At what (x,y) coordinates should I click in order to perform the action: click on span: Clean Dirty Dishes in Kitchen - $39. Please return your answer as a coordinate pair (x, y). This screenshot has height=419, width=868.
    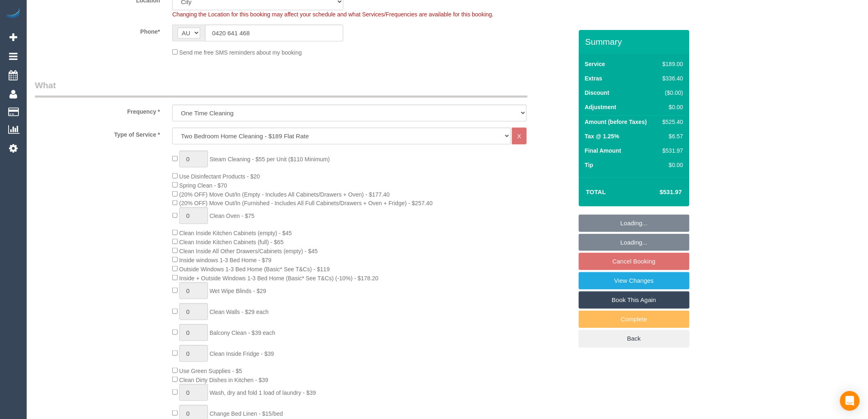
    Looking at the image, I should click on (224, 380).